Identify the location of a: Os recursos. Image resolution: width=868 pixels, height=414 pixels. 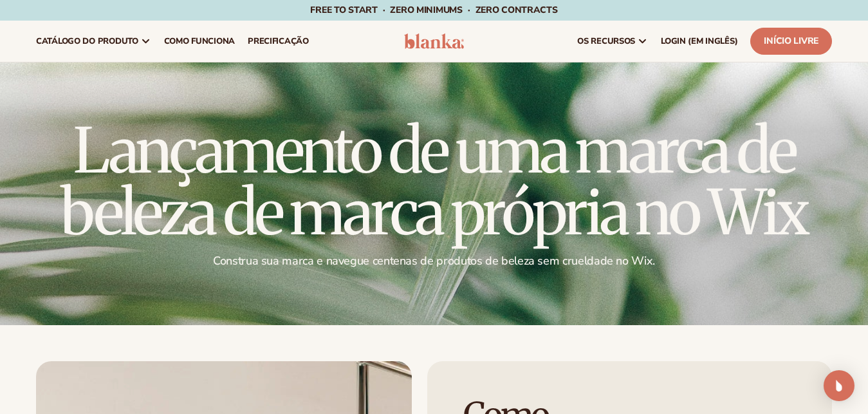
(613, 41).